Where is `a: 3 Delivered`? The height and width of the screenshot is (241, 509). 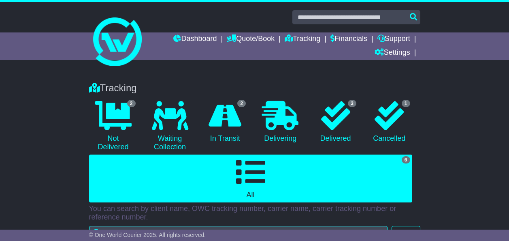 a: 3 Delivered is located at coordinates (335, 122).